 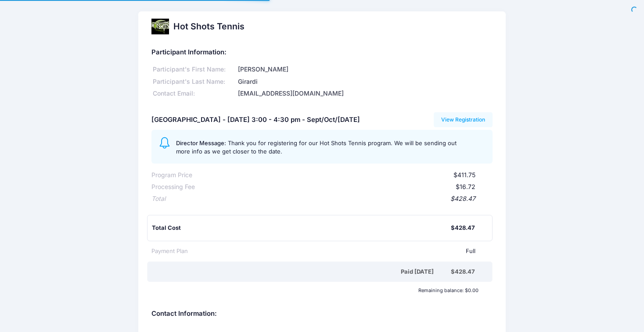 What do you see at coordinates (173, 187) in the screenshot?
I see `div: Processing Fee` at bounding box center [173, 187].